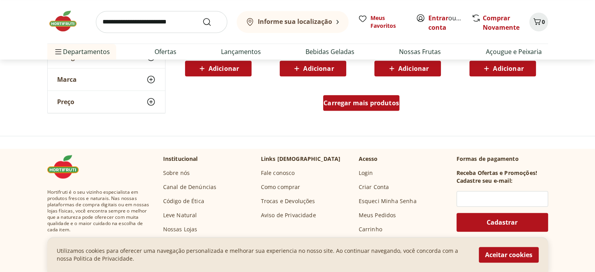 This screenshot has height=272, width=595. I want to click on b: Informe sua localização, so click(295, 22).